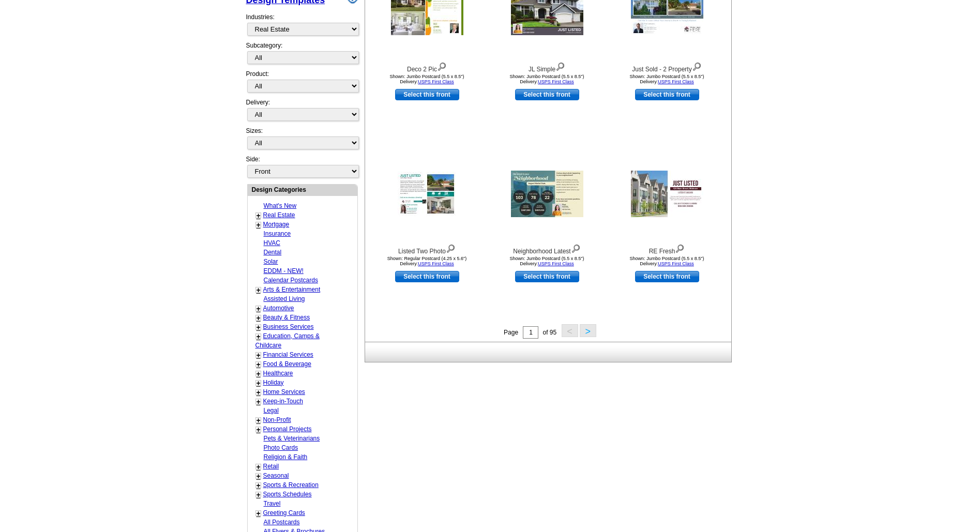  I want to click on a: Financial Services, so click(288, 355).